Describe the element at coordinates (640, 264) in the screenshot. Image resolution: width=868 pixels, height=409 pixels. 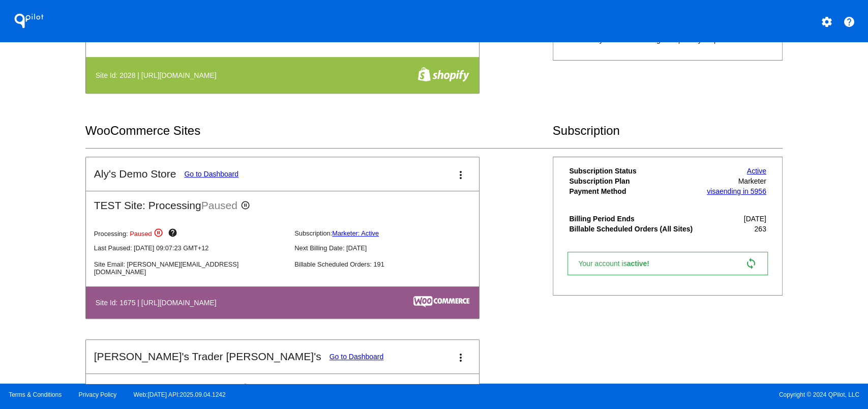
I see `span: active!` at that location.